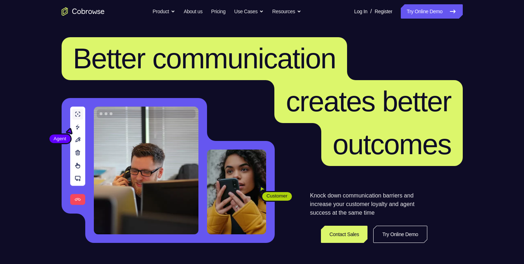 The width and height of the screenshot is (524, 264). I want to click on a: About us, so click(193, 11).